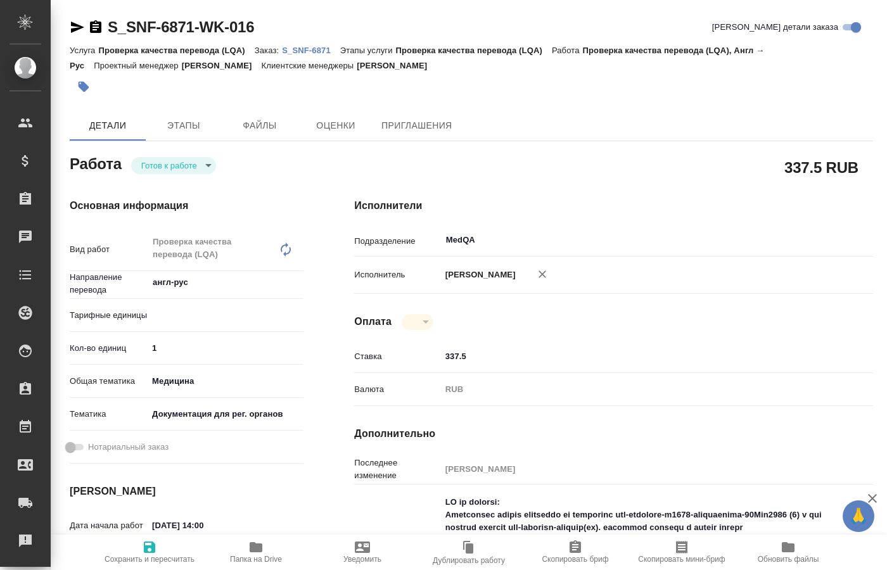 This screenshot has height=570, width=887. What do you see at coordinates (635, 389) in the screenshot?
I see `div: RUB` at bounding box center [635, 389].